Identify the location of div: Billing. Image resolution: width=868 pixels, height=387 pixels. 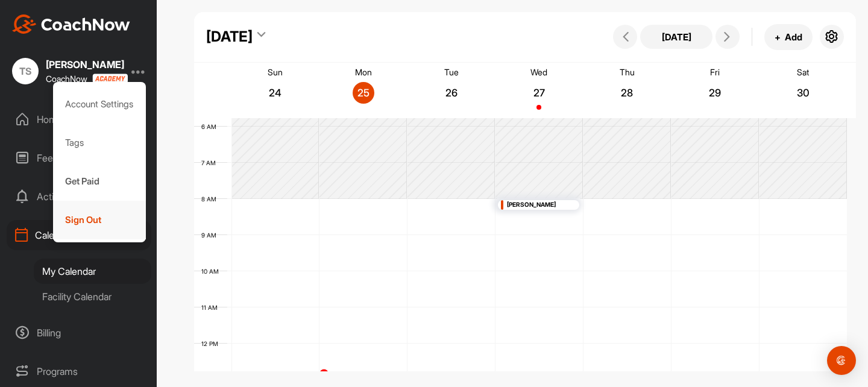
(79, 333).